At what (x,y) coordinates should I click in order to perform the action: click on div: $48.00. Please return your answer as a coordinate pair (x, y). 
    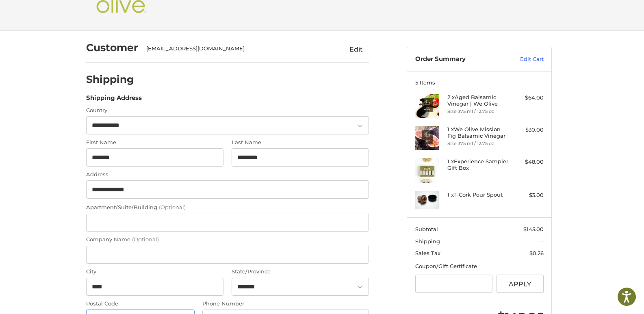
    Looking at the image, I should click on (528, 162).